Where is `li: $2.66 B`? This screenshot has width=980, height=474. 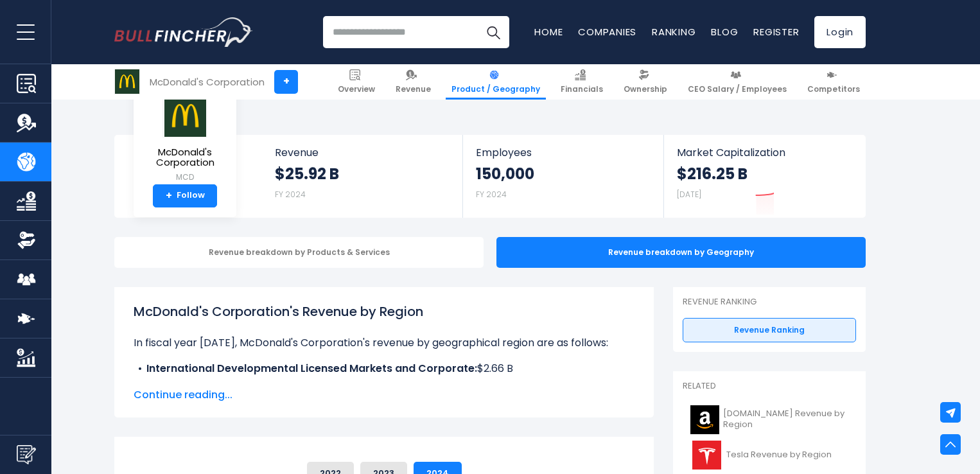
li: $2.66 B is located at coordinates (384, 369).